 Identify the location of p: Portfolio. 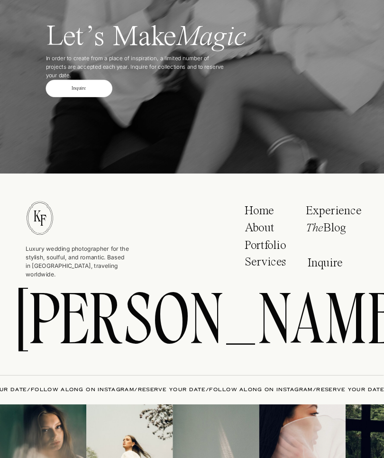
(267, 247).